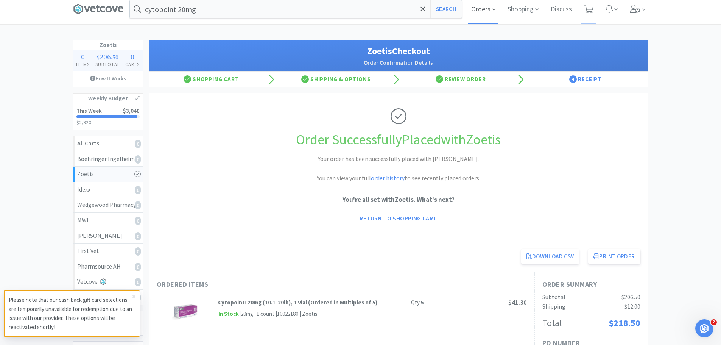  What do you see at coordinates (108, 159) in the screenshot?
I see `a: Boehringer Ingelheim0` at bounding box center [108, 159].